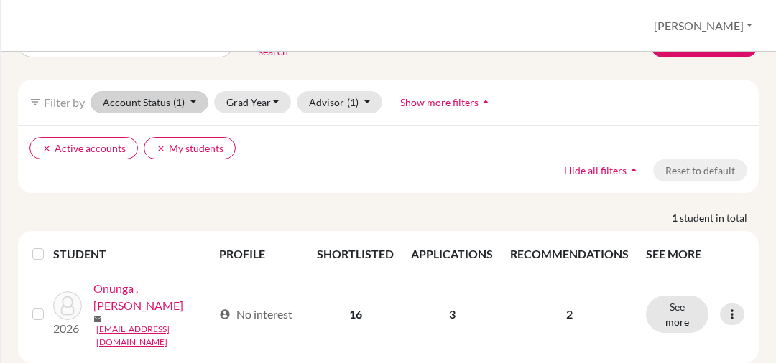 The height and width of the screenshot is (363, 776). I want to click on button: Account Status(1), so click(149, 102).